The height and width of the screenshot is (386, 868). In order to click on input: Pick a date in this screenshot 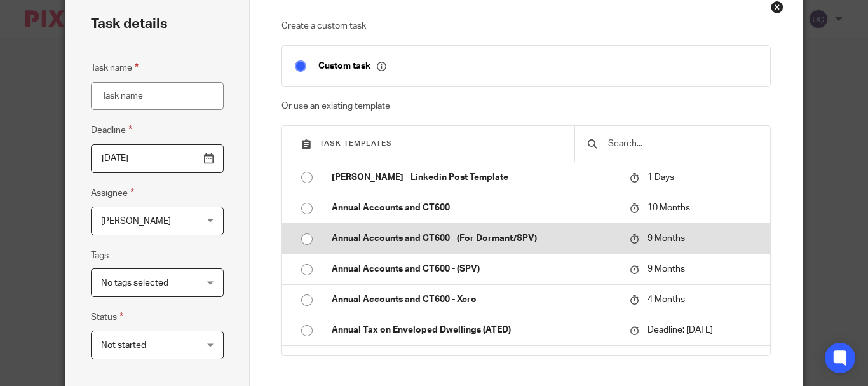, I will do `click(157, 158)`.